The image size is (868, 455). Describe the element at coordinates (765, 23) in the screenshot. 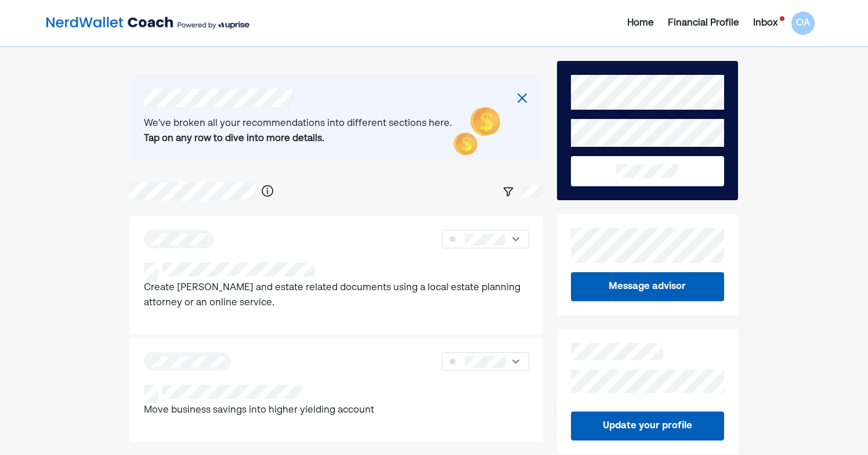

I see `div: Inbox` at that location.